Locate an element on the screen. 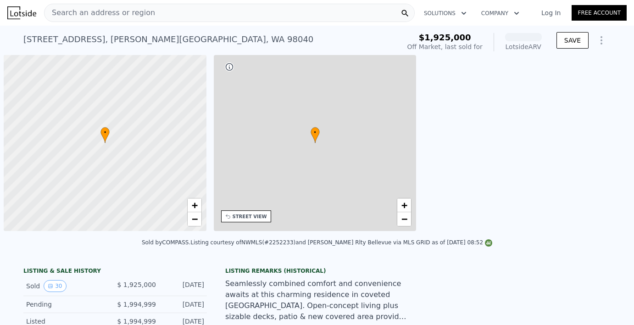  div: STREET VIEW is located at coordinates (250, 217).